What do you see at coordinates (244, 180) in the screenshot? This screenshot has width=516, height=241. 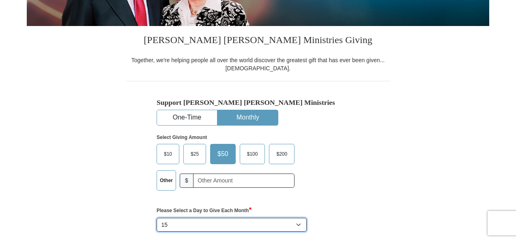 I see `input: Other Amount` at bounding box center [244, 180].